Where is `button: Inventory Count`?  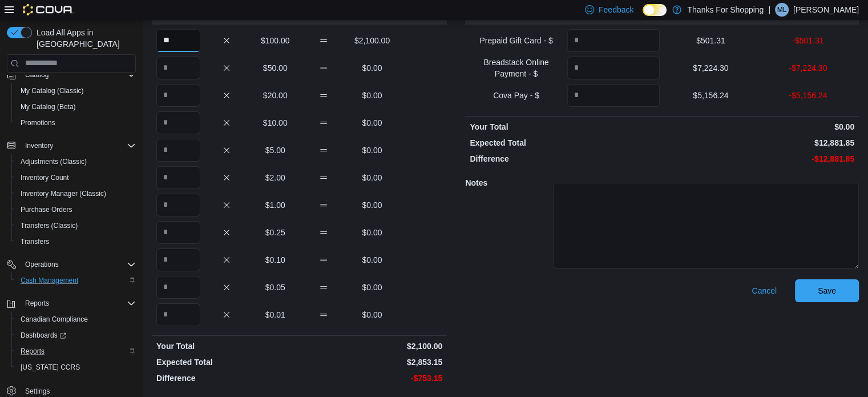
button: Inventory Count is located at coordinates (76, 178).